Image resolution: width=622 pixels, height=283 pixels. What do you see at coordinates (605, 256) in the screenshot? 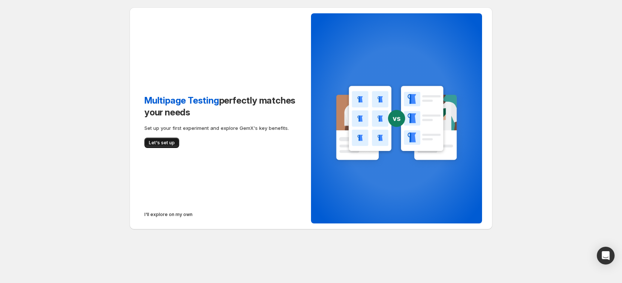
I see `div: Open Intercom Messenger` at bounding box center [605, 256].